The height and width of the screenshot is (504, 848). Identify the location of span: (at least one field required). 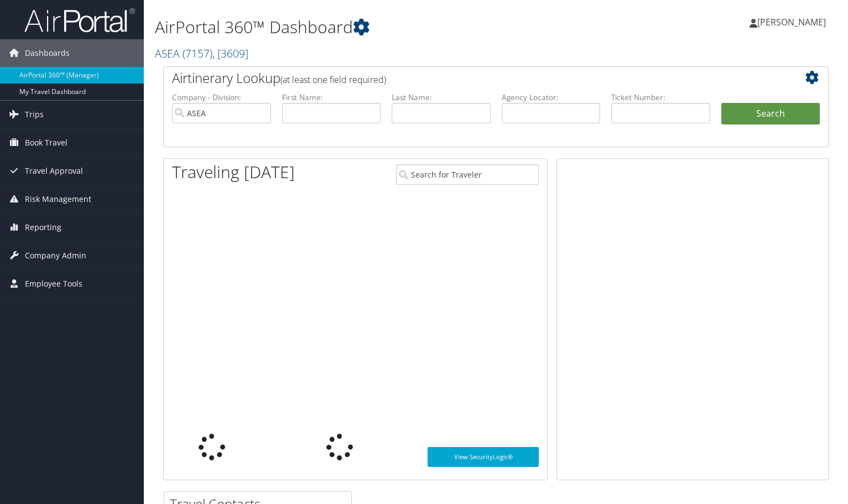
(333, 80).